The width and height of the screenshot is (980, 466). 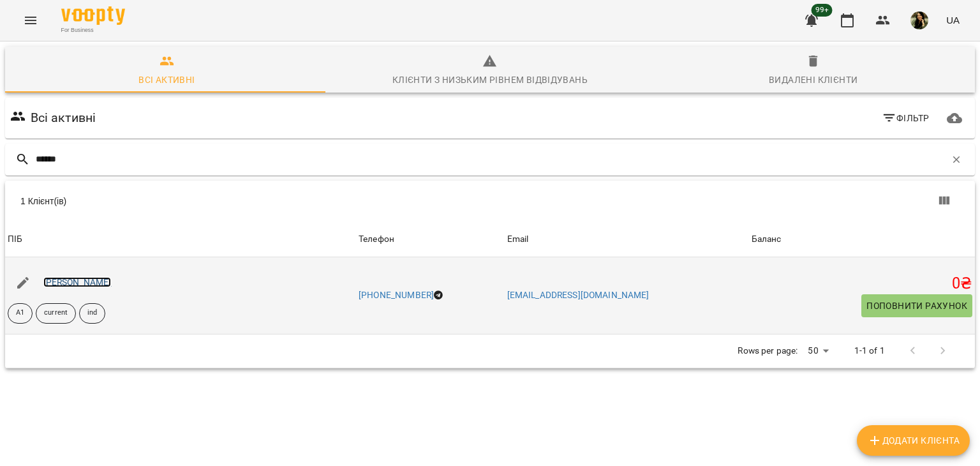 What do you see at coordinates (490, 201) in the screenshot?
I see `div: Table Toolbar` at bounding box center [490, 201].